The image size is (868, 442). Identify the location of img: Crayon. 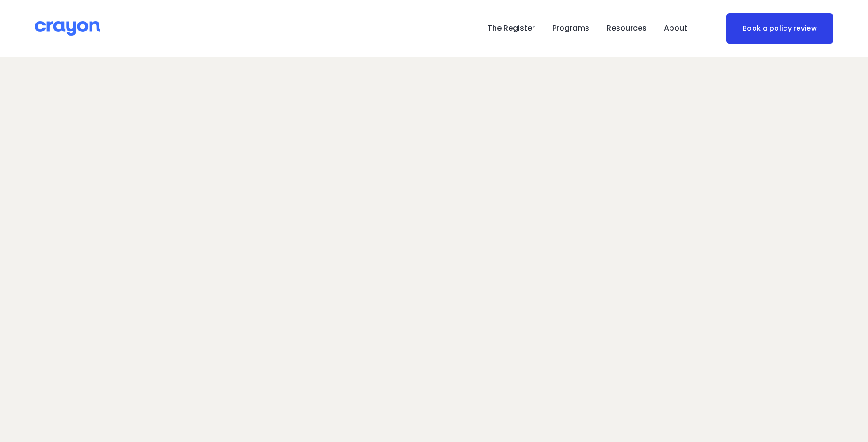
(68, 28).